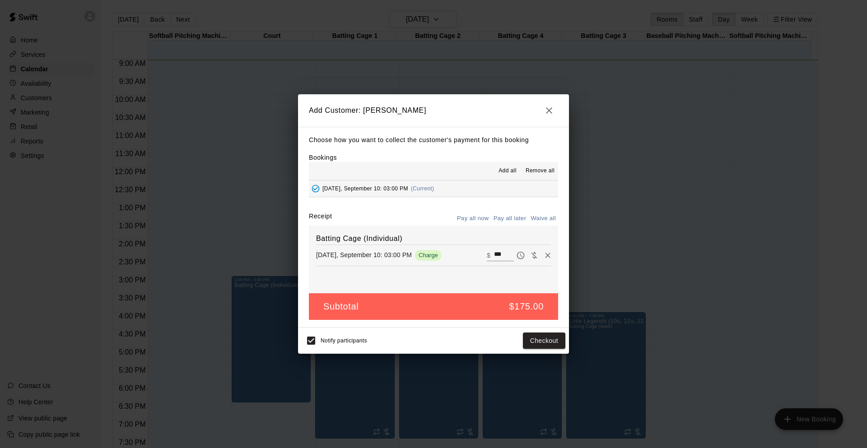 The image size is (867, 448). What do you see at coordinates (510, 219) in the screenshot?
I see `button: Pay all later` at bounding box center [510, 219].